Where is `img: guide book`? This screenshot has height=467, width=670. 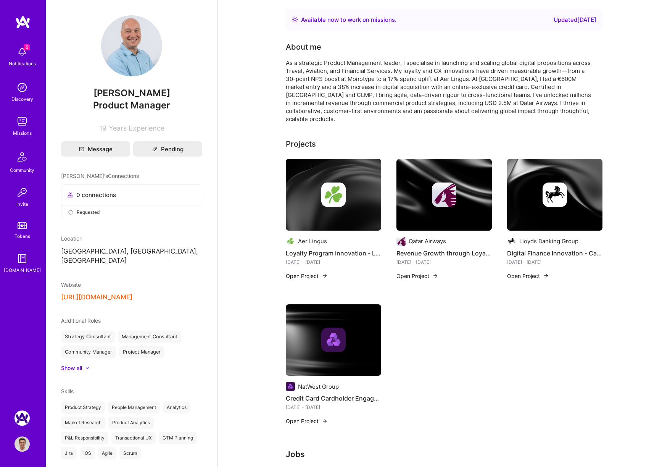 img: guide book is located at coordinates (22, 258).